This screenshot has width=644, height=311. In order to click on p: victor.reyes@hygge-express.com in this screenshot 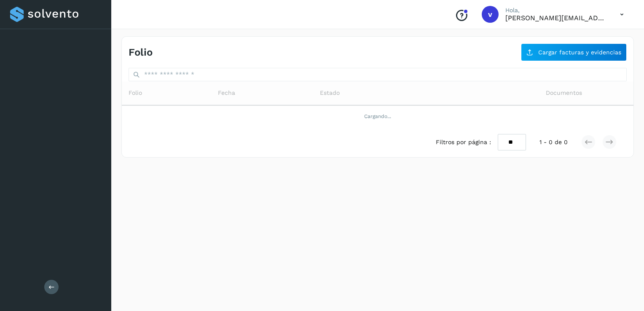, I will do `click(556, 17)`.